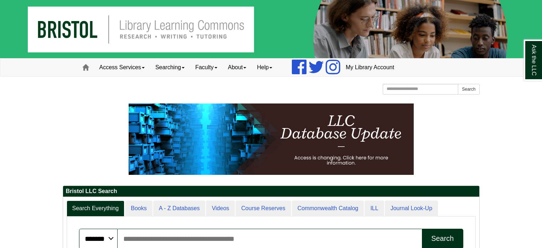  Describe the element at coordinates (265, 67) in the screenshot. I see `a: Help` at that location.